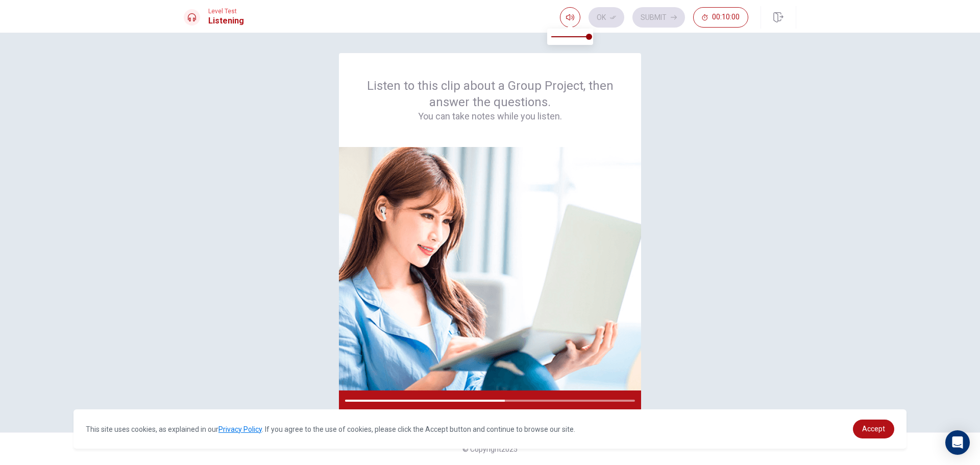 The height and width of the screenshot is (465, 980). I want to click on a: Privacy Policy, so click(240, 429).